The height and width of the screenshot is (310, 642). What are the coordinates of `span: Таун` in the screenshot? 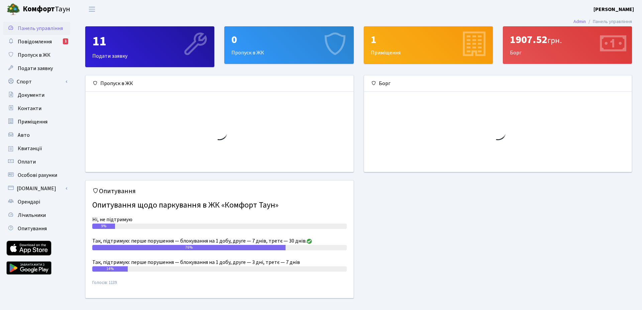 It's located at (46, 9).